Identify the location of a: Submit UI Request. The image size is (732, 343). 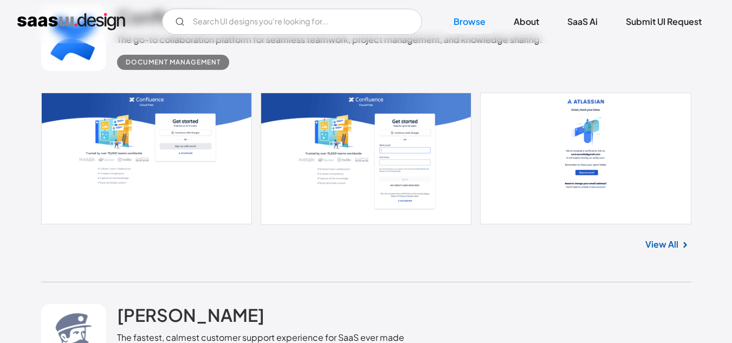
(664, 22).